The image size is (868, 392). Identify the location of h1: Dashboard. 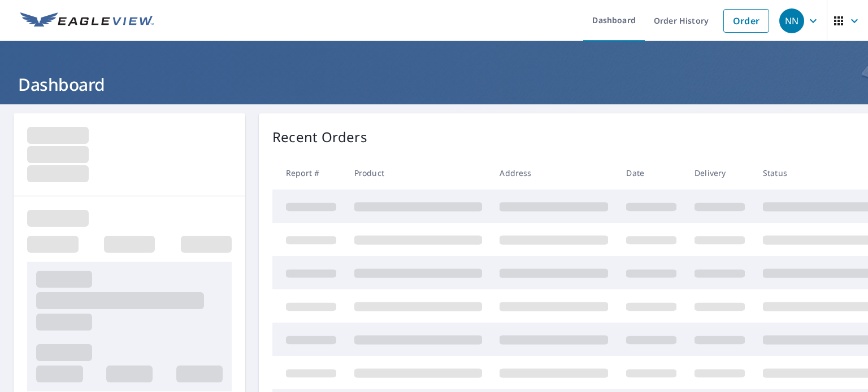
(434, 84).